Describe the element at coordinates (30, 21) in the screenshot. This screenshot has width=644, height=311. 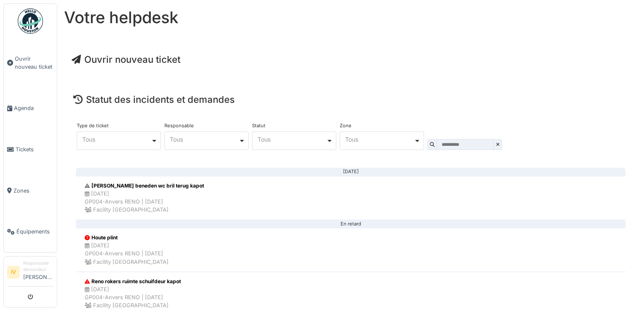
I see `img: Badge_color-CXgf-gQk.svg` at that location.